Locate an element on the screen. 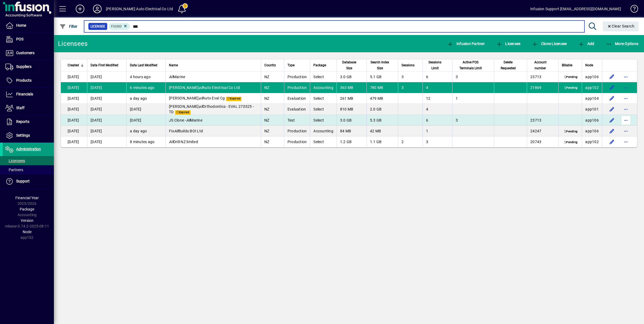 Image resolution: width=644 pixels, height=324 pixels. span: Staff is located at coordinates (20, 108).